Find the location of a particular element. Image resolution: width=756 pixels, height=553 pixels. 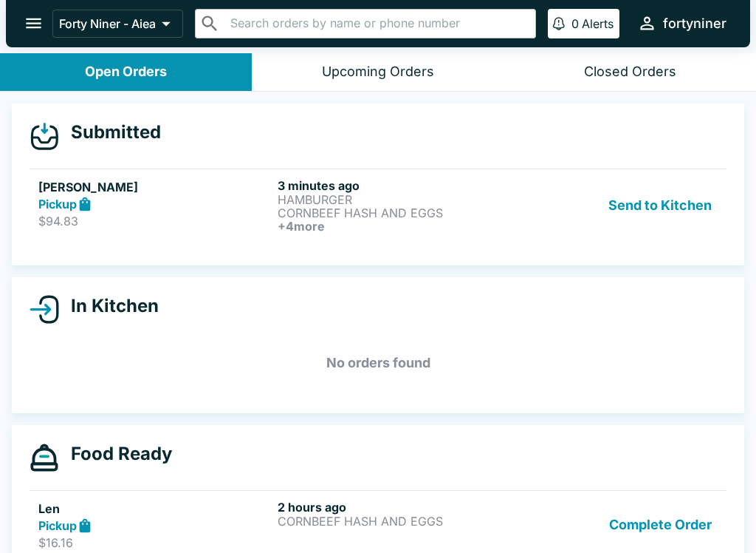

p: Alerts is located at coordinates (597, 24).